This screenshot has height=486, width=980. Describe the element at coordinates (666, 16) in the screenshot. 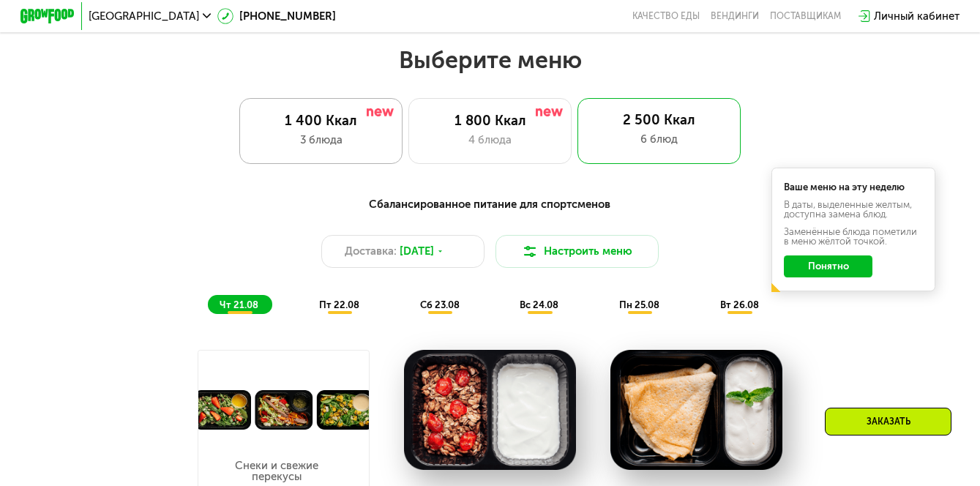

I see `a: Качество еды` at that location.